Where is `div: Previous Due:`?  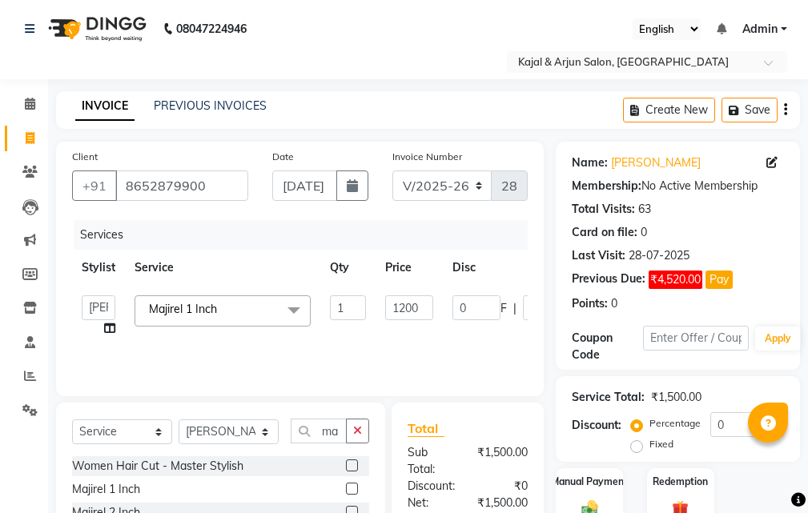 div: Previous Due: is located at coordinates (608, 279).